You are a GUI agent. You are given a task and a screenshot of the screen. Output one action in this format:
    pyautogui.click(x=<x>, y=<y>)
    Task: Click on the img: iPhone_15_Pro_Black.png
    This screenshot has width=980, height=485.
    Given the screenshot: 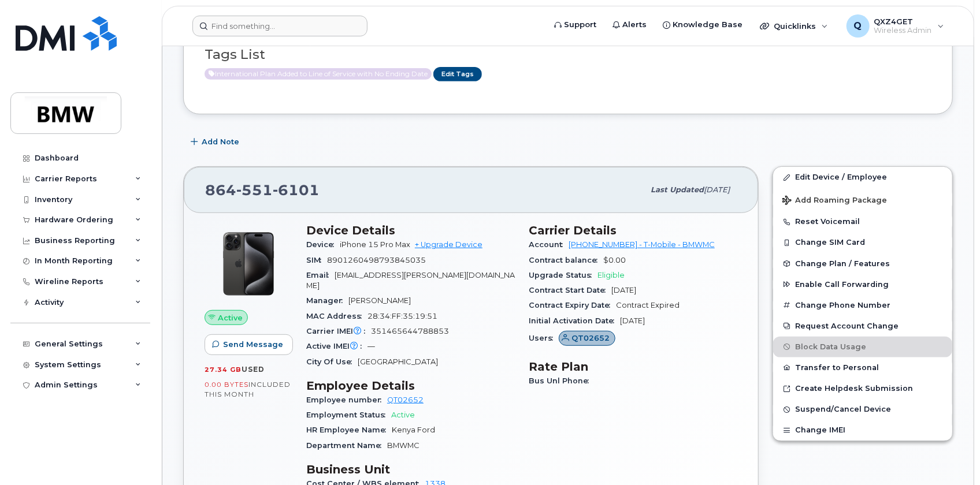 What is the action you would take?
    pyautogui.click(x=248, y=264)
    